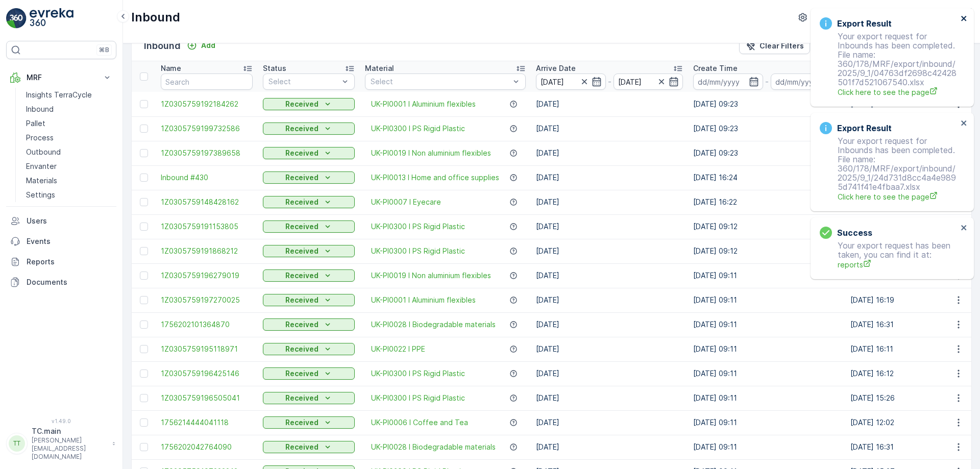 This screenshot has width=980, height=469. What do you see at coordinates (434, 178) in the screenshot?
I see `a: UK-PI0013 I Home and office supplies` at bounding box center [434, 178].